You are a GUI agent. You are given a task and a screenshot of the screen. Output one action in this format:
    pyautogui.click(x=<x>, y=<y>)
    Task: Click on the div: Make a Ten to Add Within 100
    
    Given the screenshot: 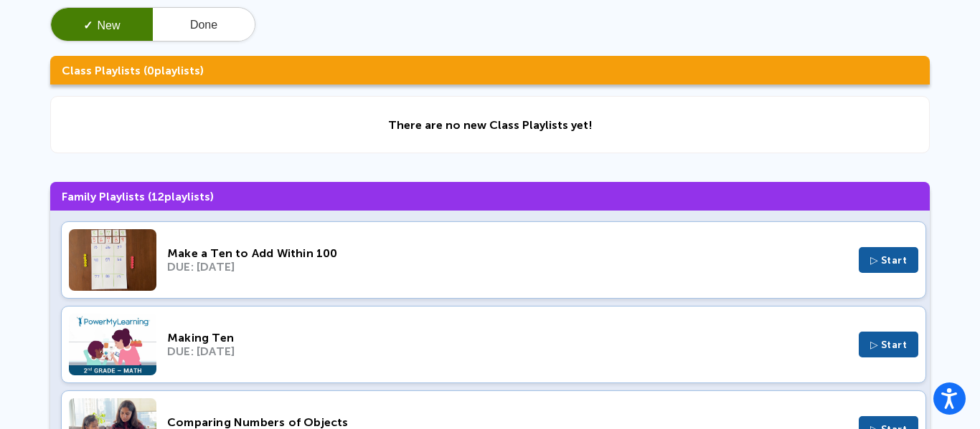 What is the action you would take?
    pyautogui.click(x=507, y=253)
    